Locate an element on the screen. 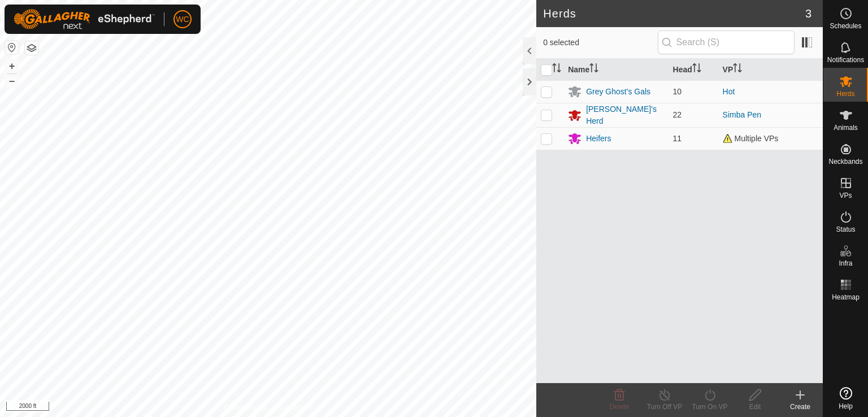 The width and height of the screenshot is (868, 417). span: VPs is located at coordinates (845, 196).